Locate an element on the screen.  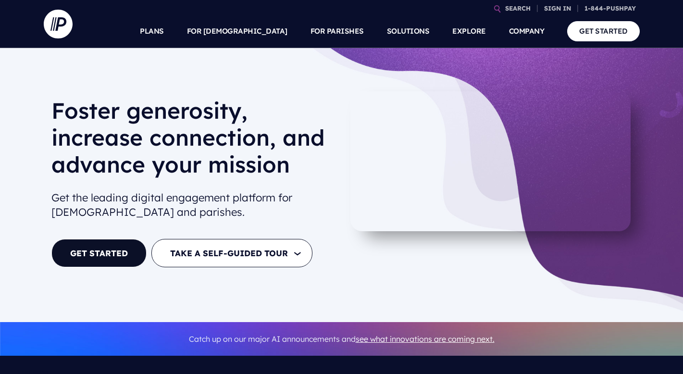
span: see what innovations are coming next. is located at coordinates (425, 339).